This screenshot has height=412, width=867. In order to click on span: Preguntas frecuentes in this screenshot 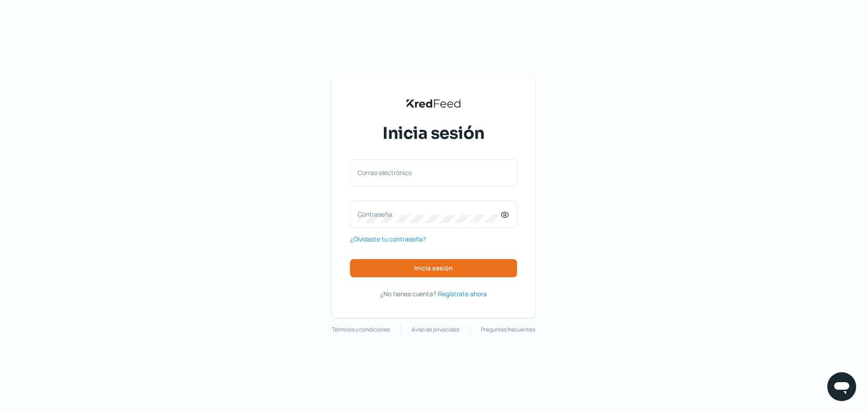, I will do `click(508, 329)`.